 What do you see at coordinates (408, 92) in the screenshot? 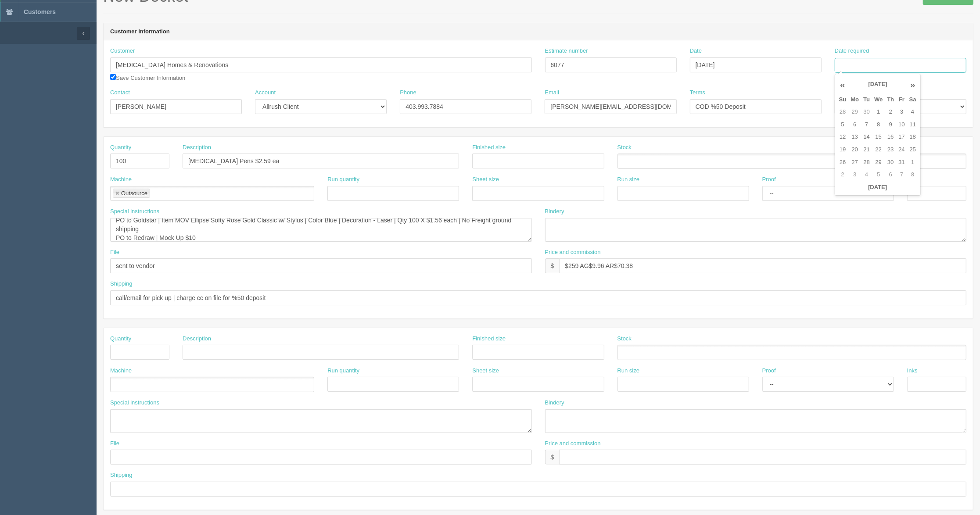
I see `label: Phone` at bounding box center [408, 92].